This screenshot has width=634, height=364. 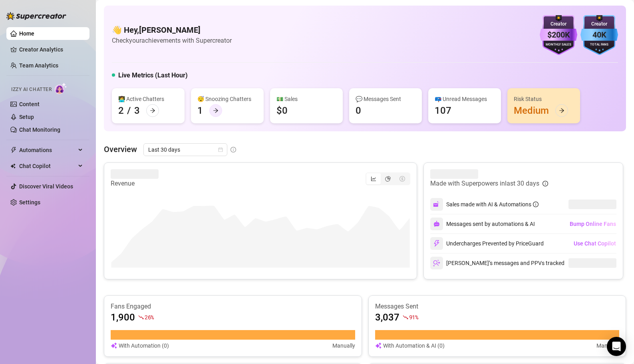 I want to click on div: 2, so click(x=121, y=111).